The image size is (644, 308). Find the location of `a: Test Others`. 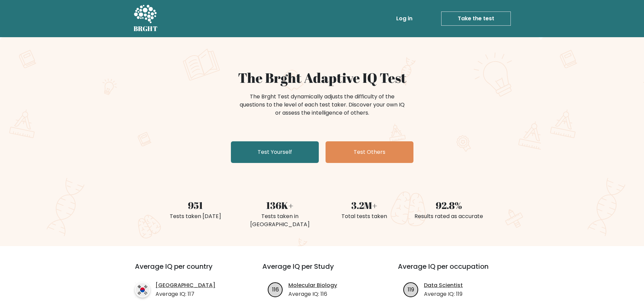

a: Test Others is located at coordinates (369, 152).